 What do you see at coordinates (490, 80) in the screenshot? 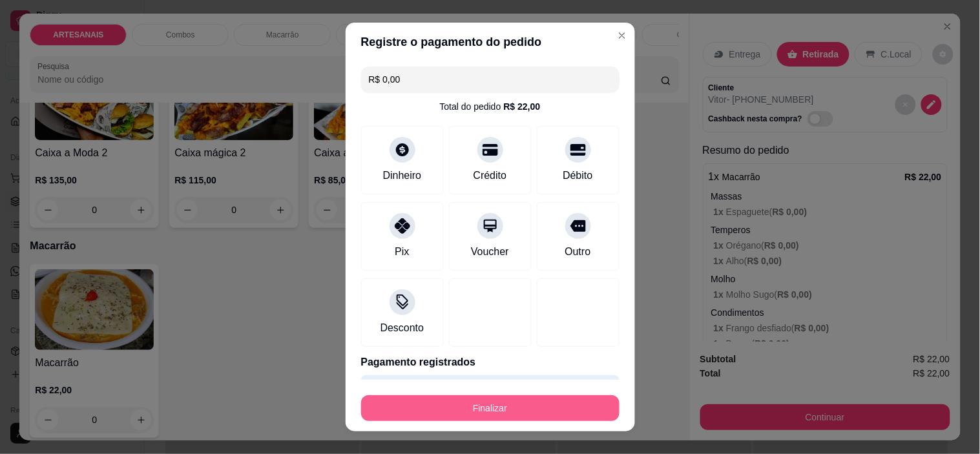
I see `input: Ex.: hambúrguer de cordeiro` at bounding box center [490, 80].